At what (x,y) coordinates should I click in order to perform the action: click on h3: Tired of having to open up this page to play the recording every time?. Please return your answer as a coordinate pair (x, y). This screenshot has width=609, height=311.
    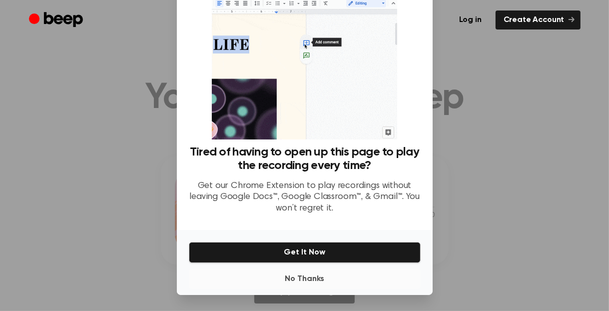
    Looking at the image, I should click on (305, 159).